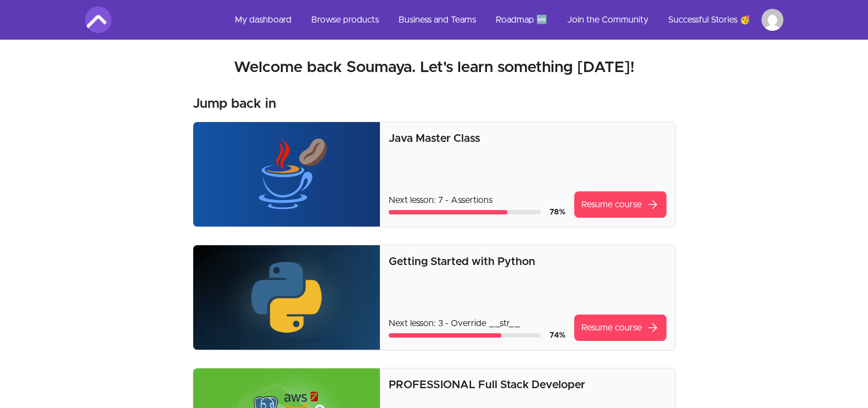 Image resolution: width=868 pixels, height=408 pixels. I want to click on h3: Jump back in, so click(235, 104).